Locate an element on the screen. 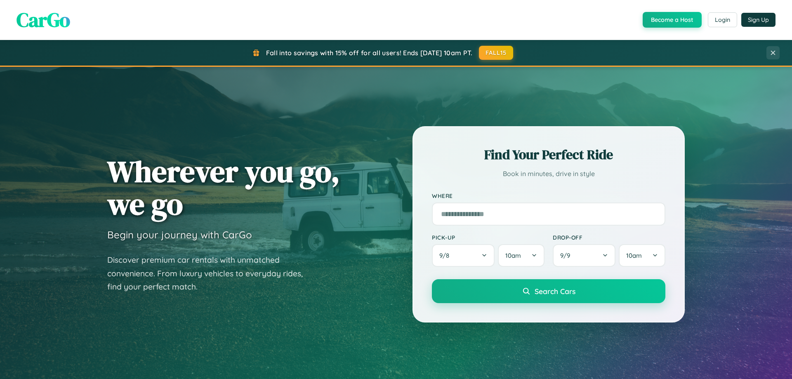 The height and width of the screenshot is (379, 792). label: Drop-off is located at coordinates (609, 237).